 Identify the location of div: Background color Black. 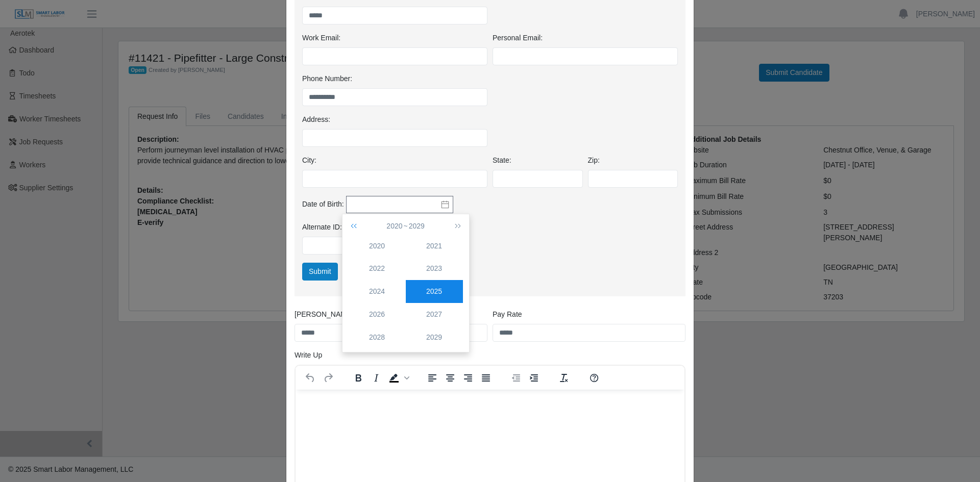
(398, 377).